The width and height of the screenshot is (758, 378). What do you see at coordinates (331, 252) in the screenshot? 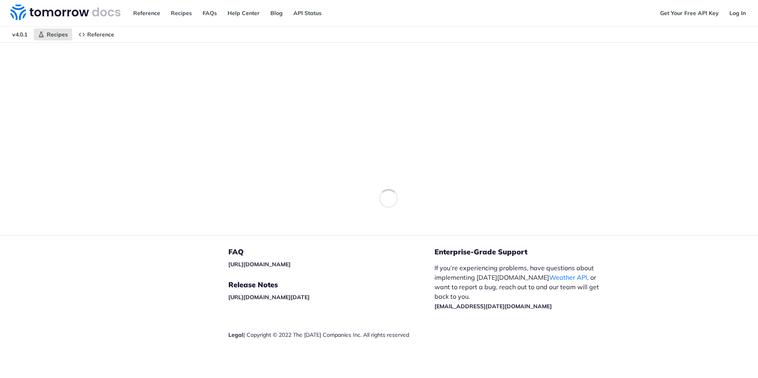
I see `h5: FAQ` at bounding box center [331, 252].